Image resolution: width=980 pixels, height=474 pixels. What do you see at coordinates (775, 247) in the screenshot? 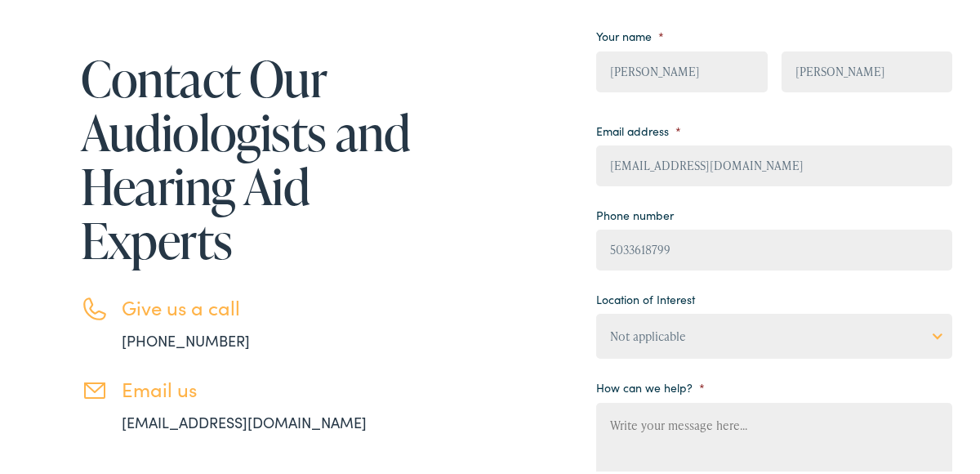
I see `input: (XXX) XXX - XXXX` at bounding box center [775, 247].